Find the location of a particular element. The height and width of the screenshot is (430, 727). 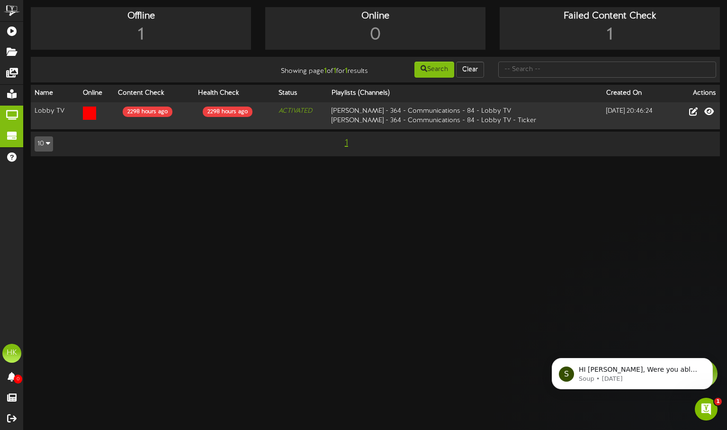

th: Playlists (Channels) is located at coordinates (465, 93).